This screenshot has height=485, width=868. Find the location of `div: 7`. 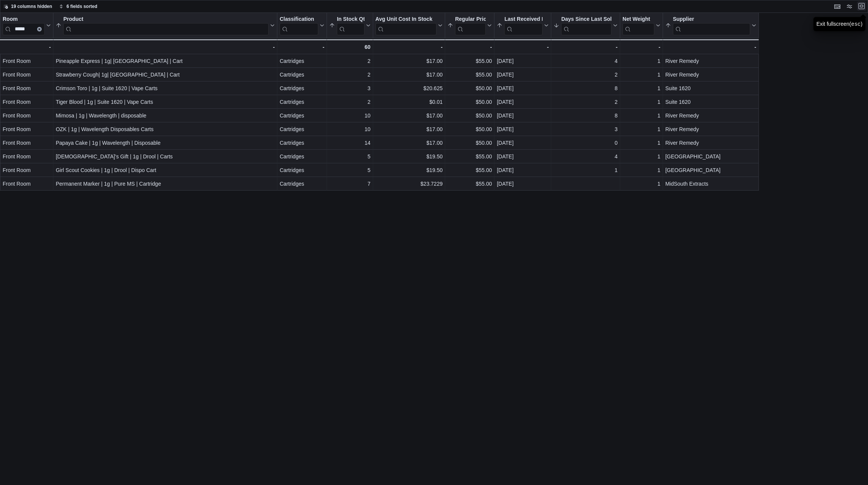

div: 7 is located at coordinates (350, 184).